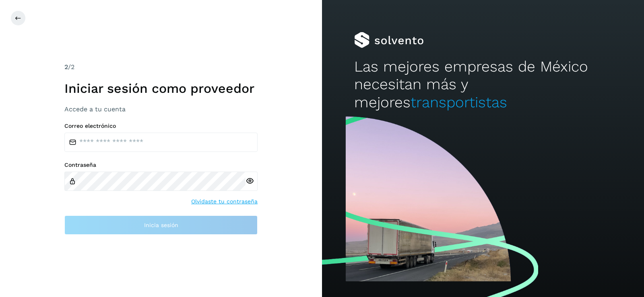 Image resolution: width=644 pixels, height=297 pixels. Describe the element at coordinates (459, 102) in the screenshot. I see `span: transportistas` at that location.